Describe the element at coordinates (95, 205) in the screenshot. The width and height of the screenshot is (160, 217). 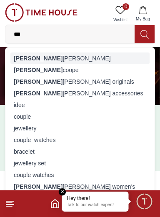
I see `p: Talk to our watch expert!` at that location.